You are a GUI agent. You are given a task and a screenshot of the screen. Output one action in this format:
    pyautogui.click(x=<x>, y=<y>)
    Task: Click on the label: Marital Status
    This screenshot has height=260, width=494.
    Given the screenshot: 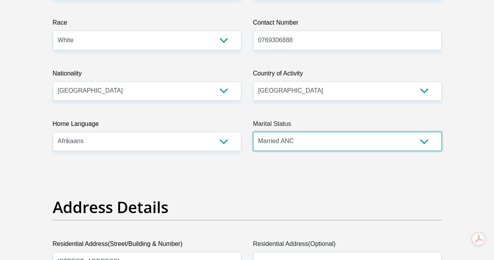 What is the action you would take?
    pyautogui.click(x=347, y=125)
    